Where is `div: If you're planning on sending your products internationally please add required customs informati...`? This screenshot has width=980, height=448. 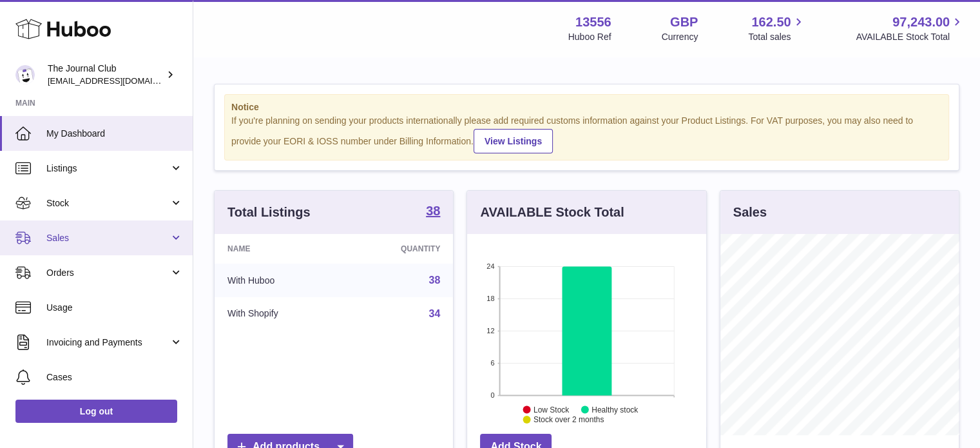 div: If you're planning on sending your products internationally please add required customs informati... is located at coordinates (587, 134).